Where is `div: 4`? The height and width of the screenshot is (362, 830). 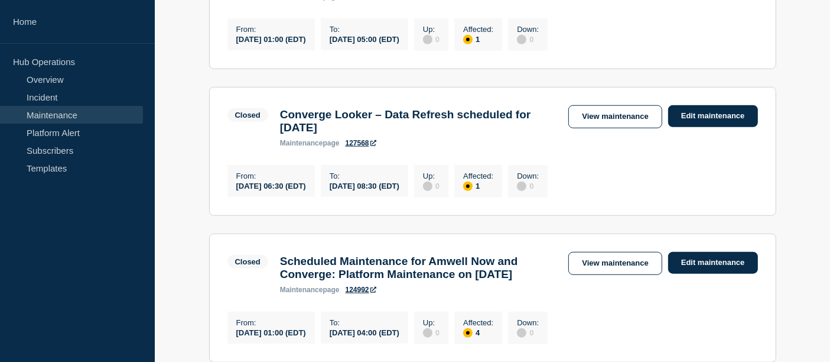
div: 4 is located at coordinates (478, 332).